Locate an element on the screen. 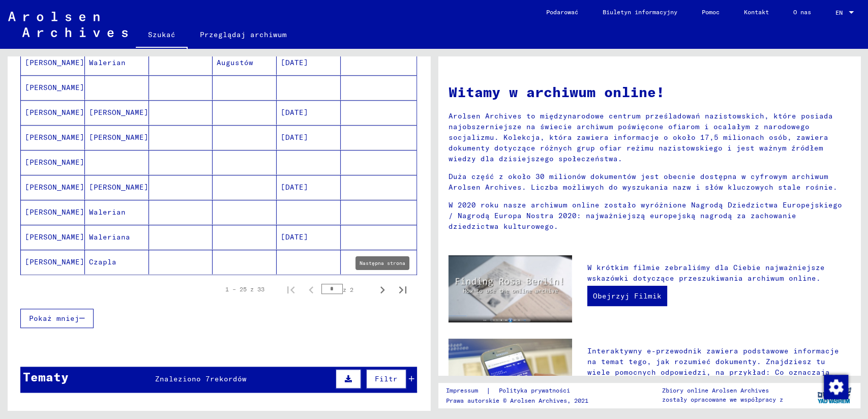  span: Pokaż mniej is located at coordinates (54, 319).